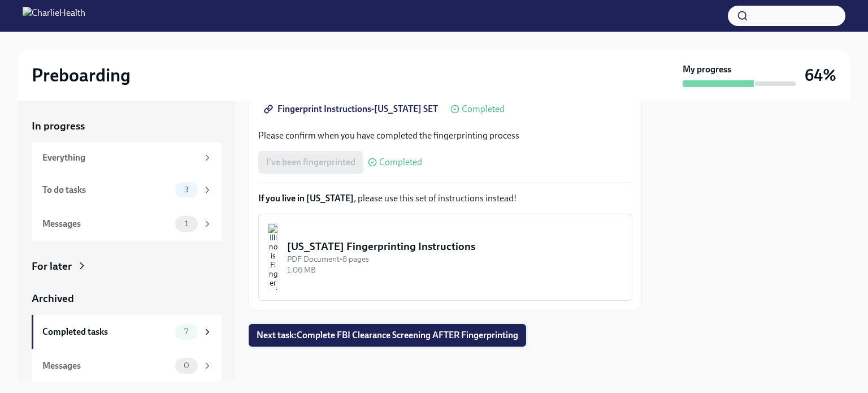 This screenshot has width=868, height=393. What do you see at coordinates (387, 336) in the screenshot?
I see `a: Next task:Complete FBI Clearance Screening AFTER Fingerprinting` at bounding box center [387, 336].